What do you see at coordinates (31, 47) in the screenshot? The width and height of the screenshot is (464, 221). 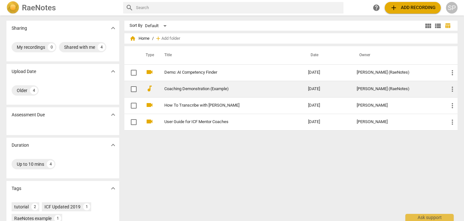 I see `div: My recordings` at bounding box center [31, 47].